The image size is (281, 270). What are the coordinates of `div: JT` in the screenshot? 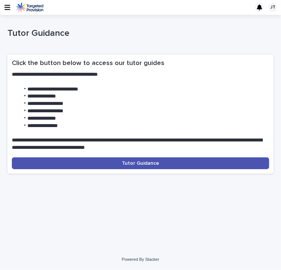 It's located at (272, 7).